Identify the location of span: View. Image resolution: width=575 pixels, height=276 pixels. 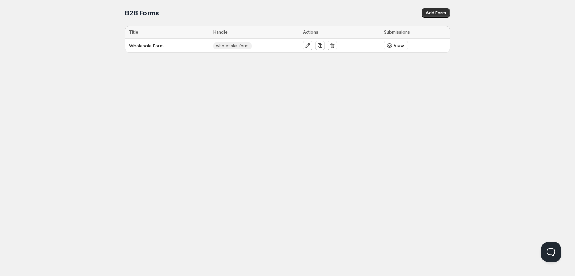
(399, 46).